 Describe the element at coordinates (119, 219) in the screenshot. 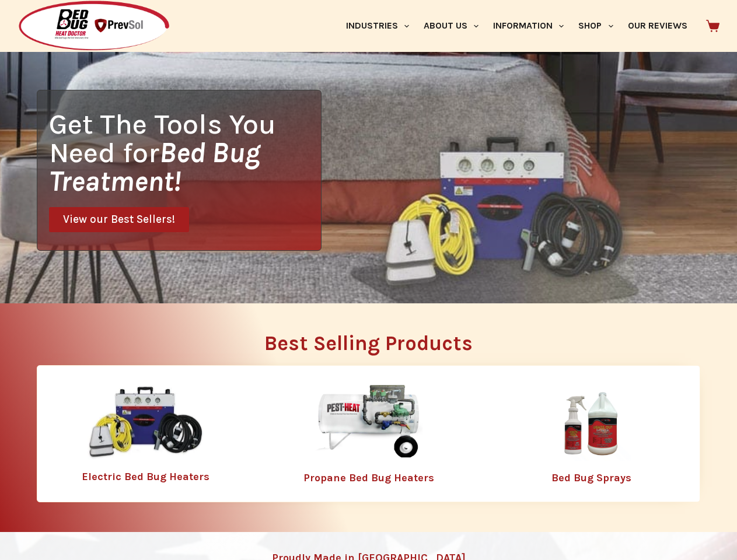

I see `span: View our Best Sellers!` at that location.